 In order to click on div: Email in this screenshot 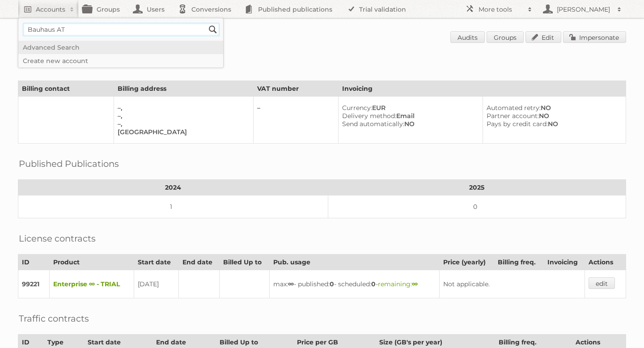, I will do `click(409, 116)`.